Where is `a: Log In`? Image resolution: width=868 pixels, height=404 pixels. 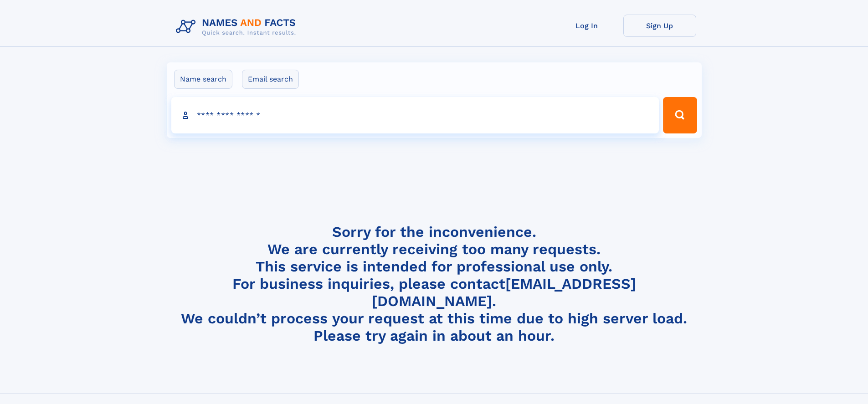 a: Log In is located at coordinates (586, 25).